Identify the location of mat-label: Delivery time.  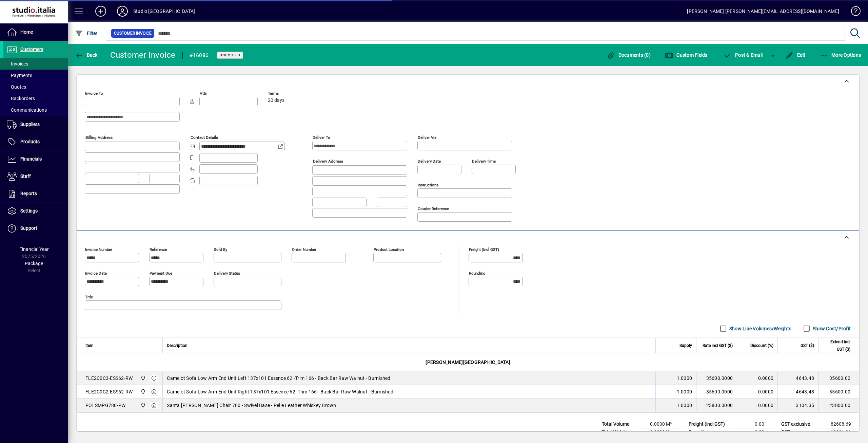
(484, 161).